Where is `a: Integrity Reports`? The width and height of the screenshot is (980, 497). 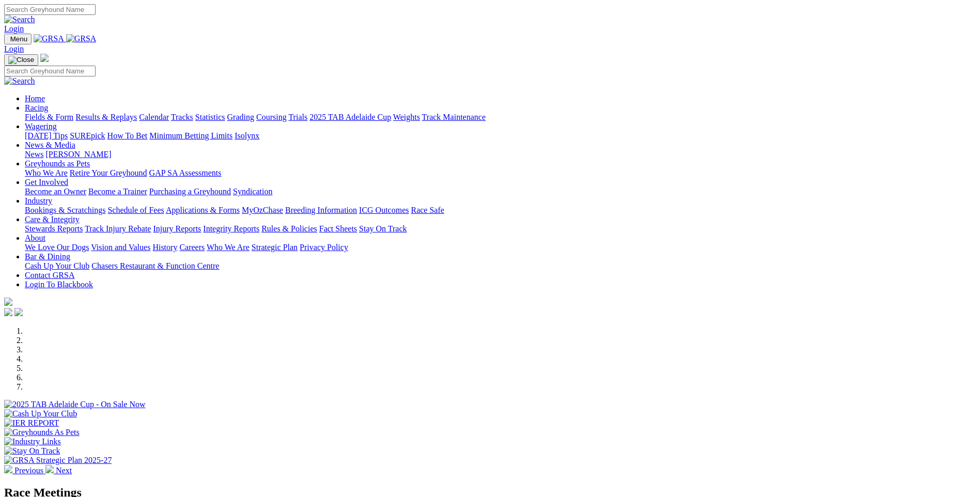
a: Integrity Reports is located at coordinates (231, 228).